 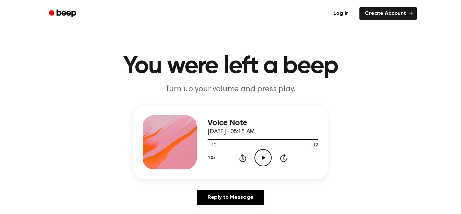 I want to click on h3: Voice Note, so click(x=263, y=123).